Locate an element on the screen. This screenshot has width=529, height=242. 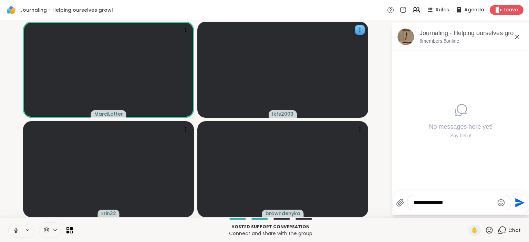
button: Emoji picker is located at coordinates (501, 203).